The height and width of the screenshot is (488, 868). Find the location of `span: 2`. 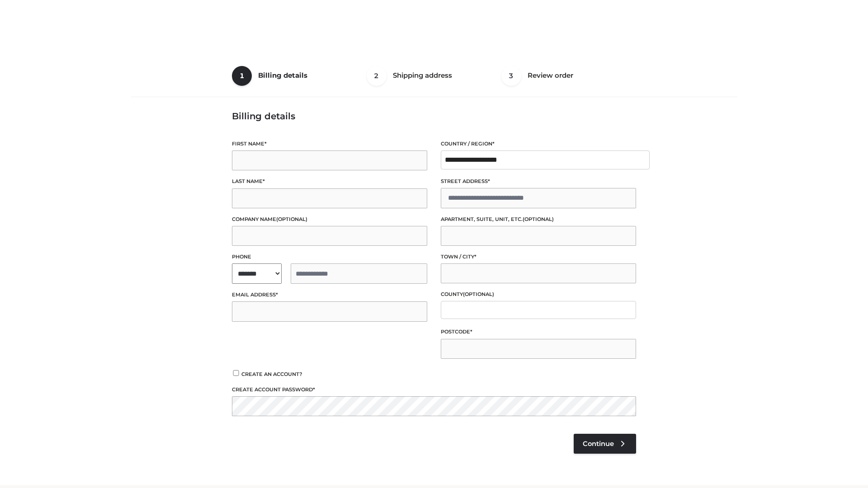

span: 2 is located at coordinates (377, 76).